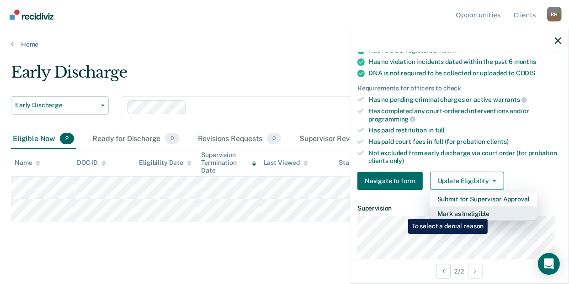 The height and width of the screenshot is (284, 569). What do you see at coordinates (465, 142) in the screenshot?
I see `div: Has paid court fees in full (for probation` at bounding box center [465, 142].